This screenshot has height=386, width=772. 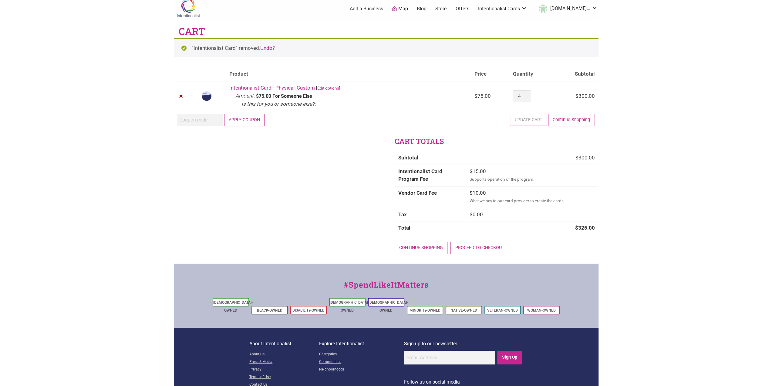 I want to click on li: Intentionalist Cards, so click(x=502, y=9).